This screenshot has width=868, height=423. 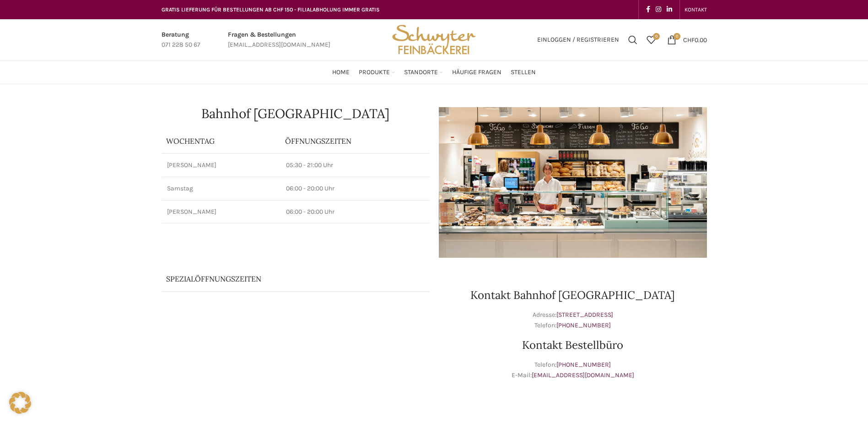 What do you see at coordinates (573, 370) in the screenshot?
I see `p: Telefon: E-Mail:` at bounding box center [573, 370].